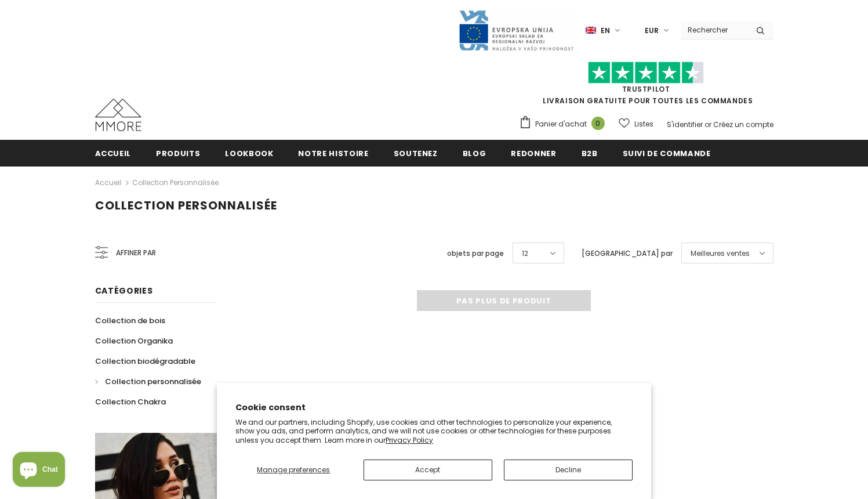  Describe the element at coordinates (534, 153) in the screenshot. I see `span: Redonner` at that location.